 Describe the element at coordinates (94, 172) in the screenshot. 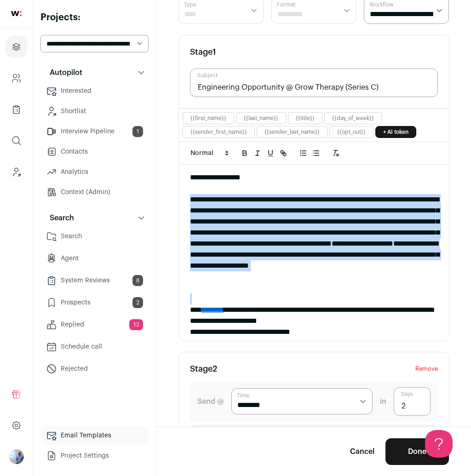

I see `a: Analytics` at that location.